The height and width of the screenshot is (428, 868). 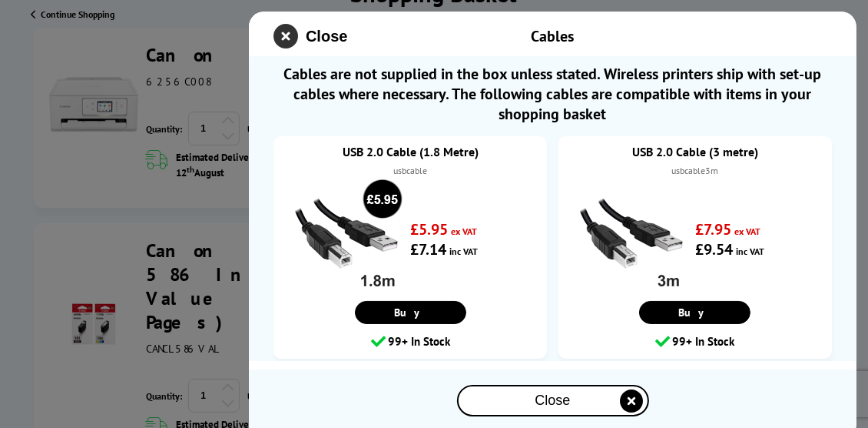 I want to click on strong: £7.14, so click(x=428, y=249).